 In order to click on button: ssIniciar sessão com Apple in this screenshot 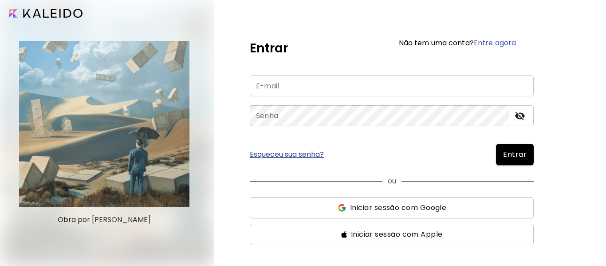, I will do `click(392, 234)`.